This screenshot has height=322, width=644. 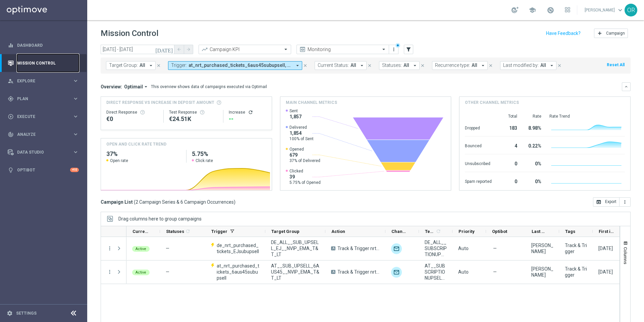 I want to click on div: play_circle_outline Execute keyboard_arrow_right, so click(x=43, y=117).